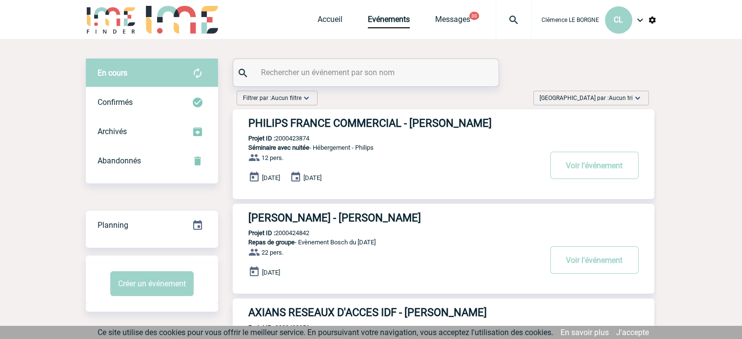 This screenshot has width=742, height=339. What do you see at coordinates (271, 242) in the screenshot?
I see `span: Repas de groupe` at bounding box center [271, 242].